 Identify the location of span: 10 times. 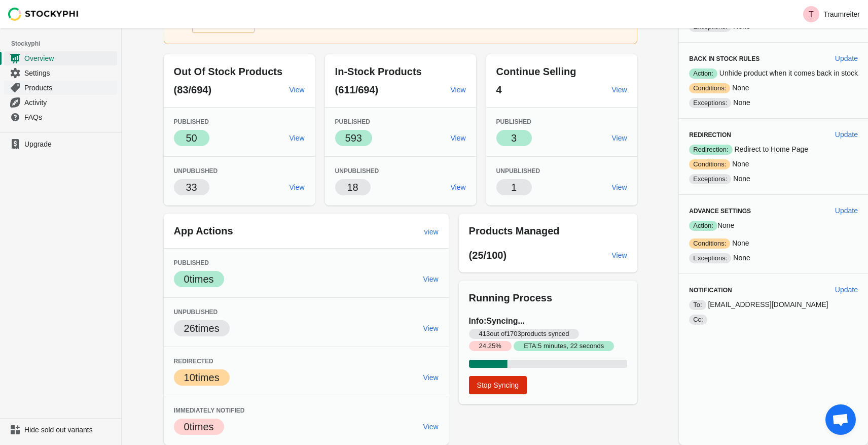
(202, 377).